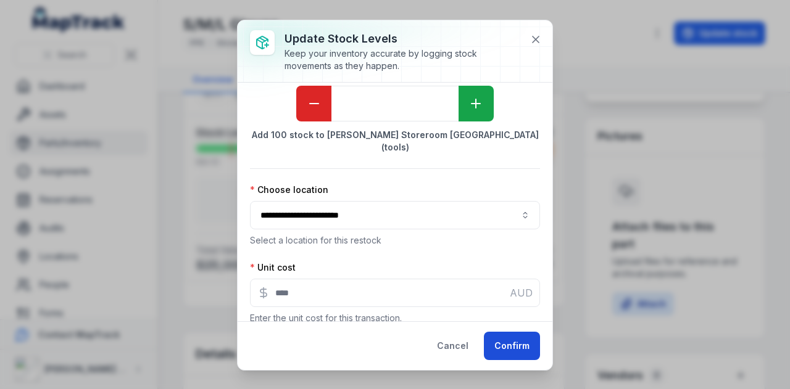 This screenshot has width=790, height=389. Describe the element at coordinates (395, 104) in the screenshot. I see `input: undefined-form-item-label` at that location.